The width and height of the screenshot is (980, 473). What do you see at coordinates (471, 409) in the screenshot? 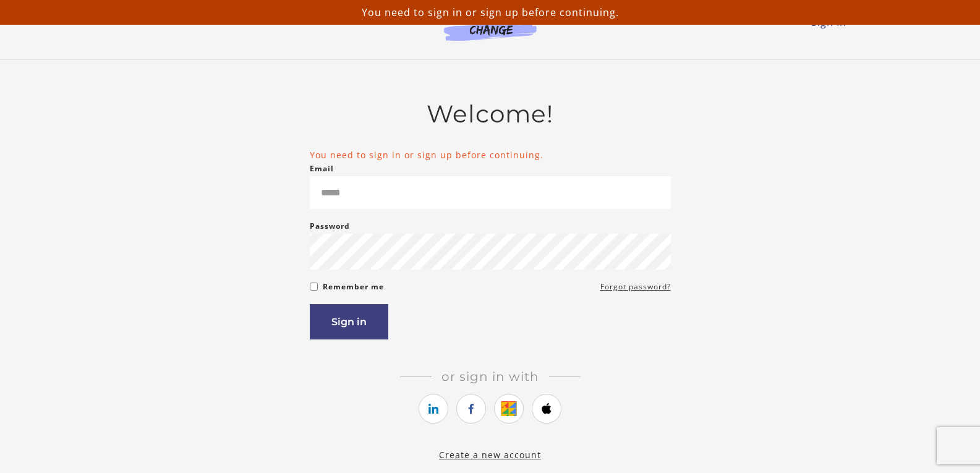
I see `a: https://courses.thinkific.com/users/auth/facebook?ss%5Breferral%5D=&ss%5Buser_return_to%5D=%2Fenr...` at bounding box center [471, 409].